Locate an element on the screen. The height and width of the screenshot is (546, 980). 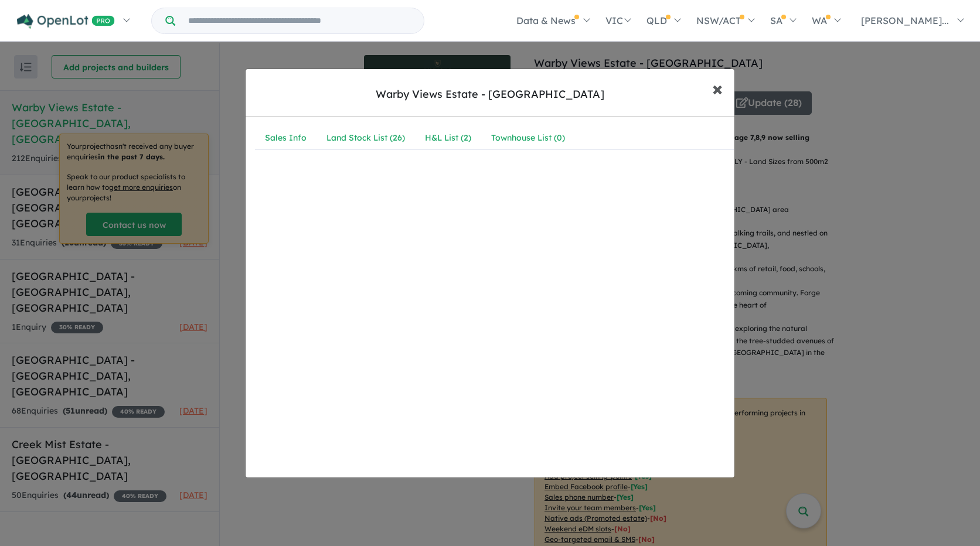
div: Townhouse List ( 0 ) is located at coordinates (528, 138).